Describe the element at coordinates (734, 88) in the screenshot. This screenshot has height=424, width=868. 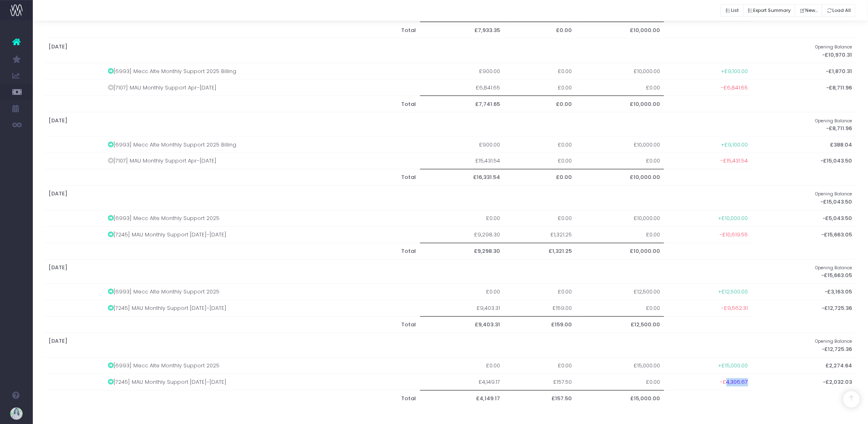
I see `span: -£6,841.65` at that location.